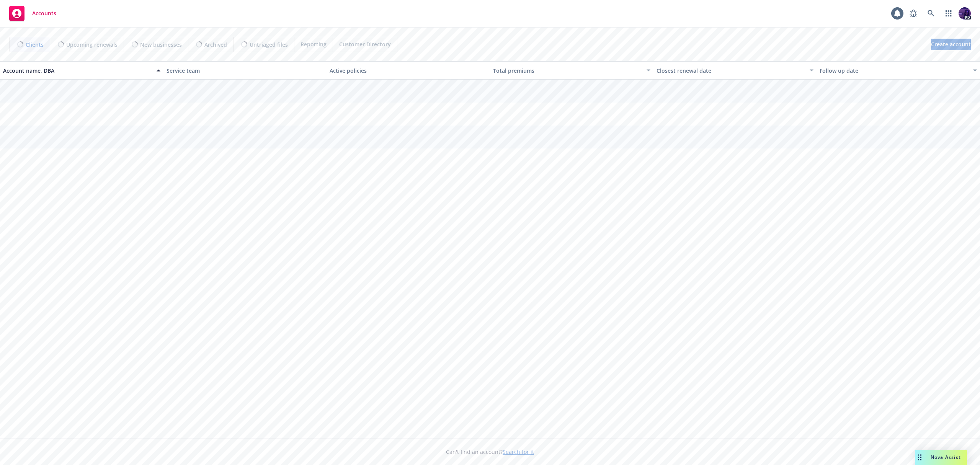 The image size is (980, 465). Describe the element at coordinates (931, 13) in the screenshot. I see `a: Search` at that location.